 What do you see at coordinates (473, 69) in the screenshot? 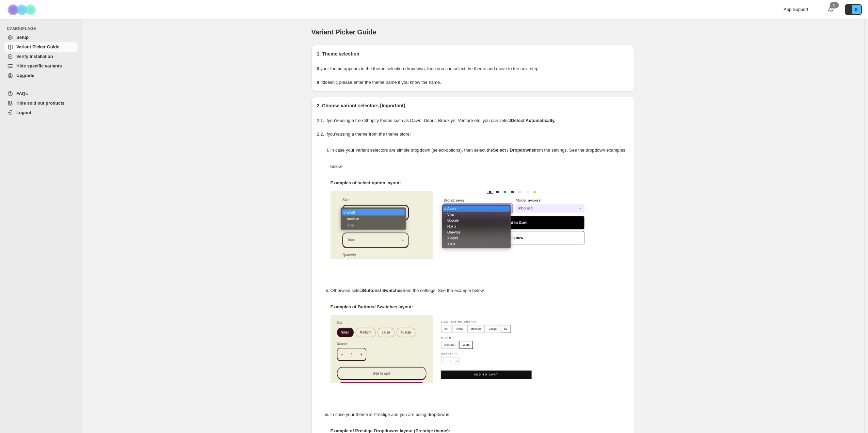
I see `p: If your theme appears in the theme selection dropdown, then you can select the theme and move to ...` at bounding box center [473, 69].